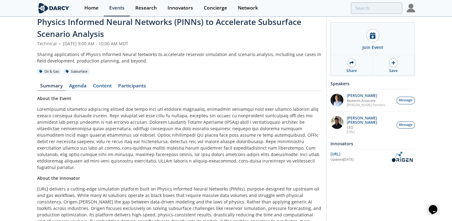  What do you see at coordinates (373, 83) in the screenshot?
I see `div: Speakers` at bounding box center [373, 83].